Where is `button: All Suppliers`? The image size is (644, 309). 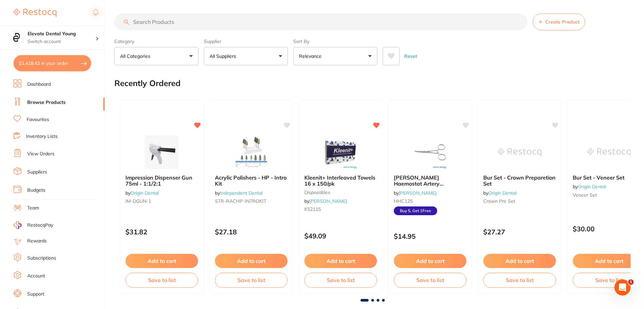
button: All Suppliers is located at coordinates (246, 56).